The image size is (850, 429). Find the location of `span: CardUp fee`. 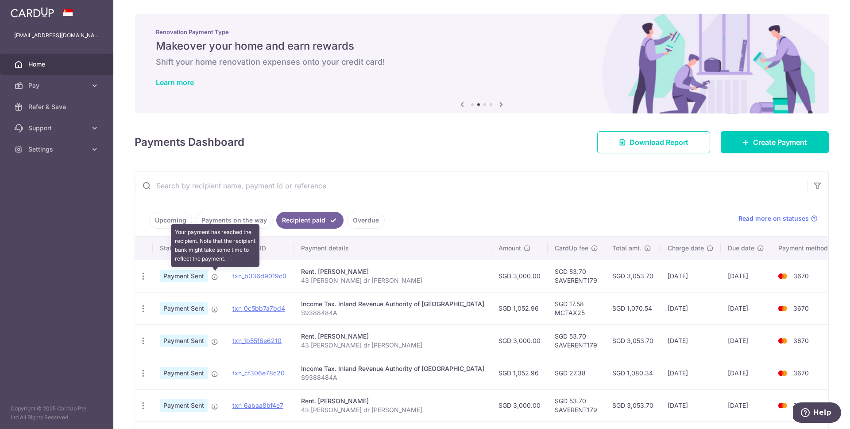

span: CardUp fee is located at coordinates (572, 248).